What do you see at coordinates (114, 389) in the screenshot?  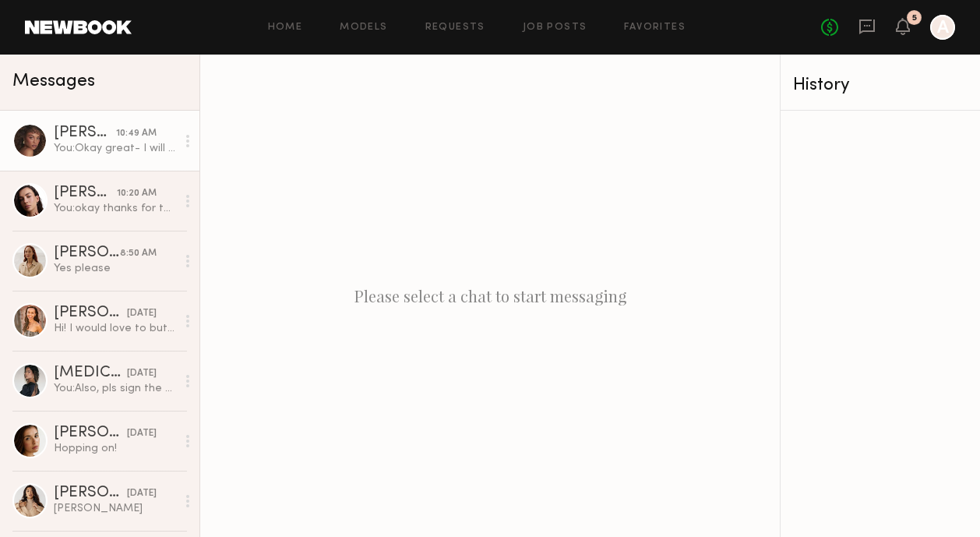 I see `div: You: Also, pls sign the NDA when you can!` at bounding box center [114, 389].